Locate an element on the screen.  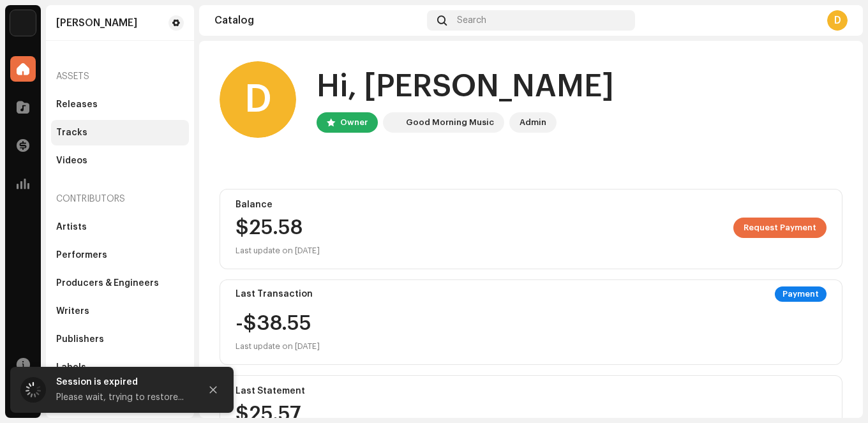
re-m-nav-item: Artists is located at coordinates (120, 227).